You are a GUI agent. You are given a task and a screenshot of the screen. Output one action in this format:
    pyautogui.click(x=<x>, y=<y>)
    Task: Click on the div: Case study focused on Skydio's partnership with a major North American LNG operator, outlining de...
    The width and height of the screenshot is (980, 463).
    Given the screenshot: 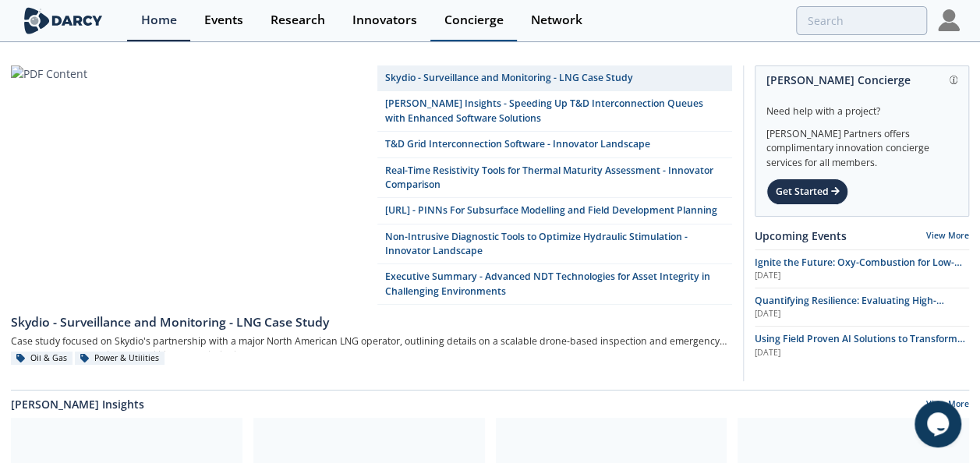 What is the action you would take?
    pyautogui.click(x=371, y=341)
    